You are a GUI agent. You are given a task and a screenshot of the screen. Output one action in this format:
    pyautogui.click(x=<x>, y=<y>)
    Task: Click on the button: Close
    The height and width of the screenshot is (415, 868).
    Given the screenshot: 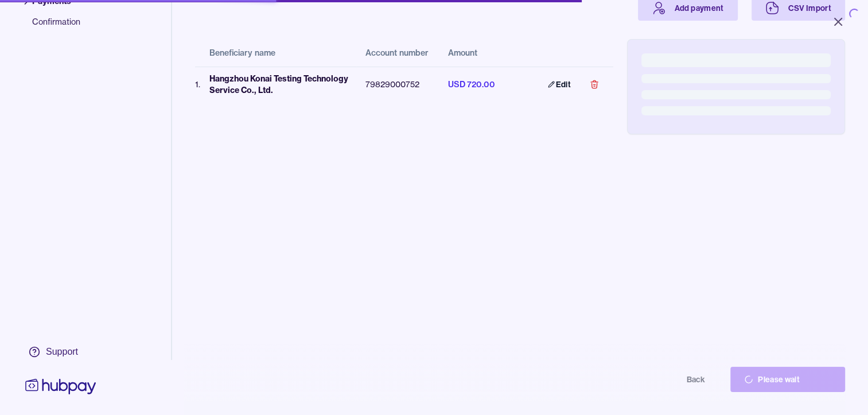 What is the action you would take?
    pyautogui.click(x=838, y=22)
    